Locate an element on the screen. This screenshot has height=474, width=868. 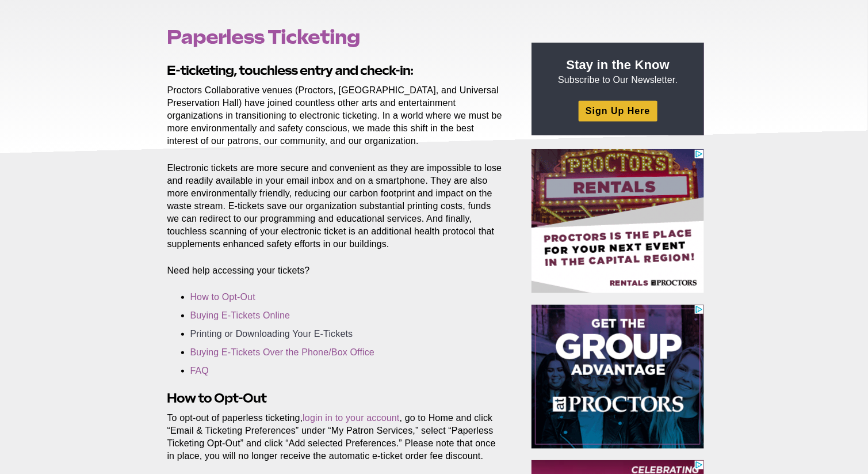
a: How to Opt-Out is located at coordinates (223, 296).